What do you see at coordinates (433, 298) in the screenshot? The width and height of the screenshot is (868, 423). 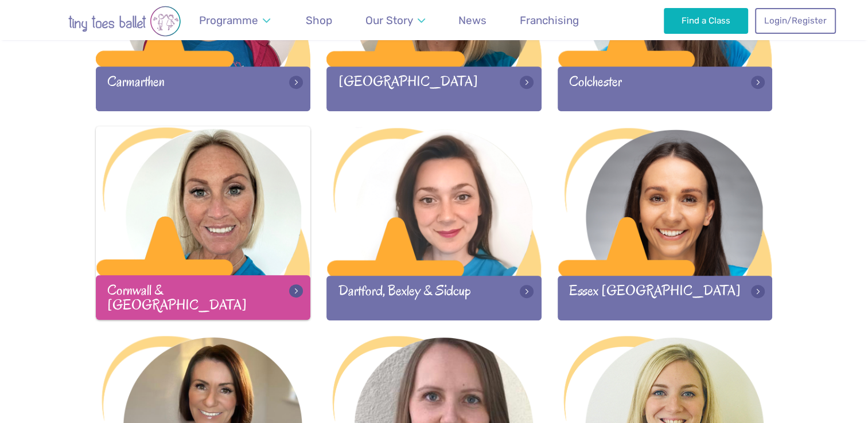 I see `div: Dartford, Bexley & Sidcup` at bounding box center [433, 298].